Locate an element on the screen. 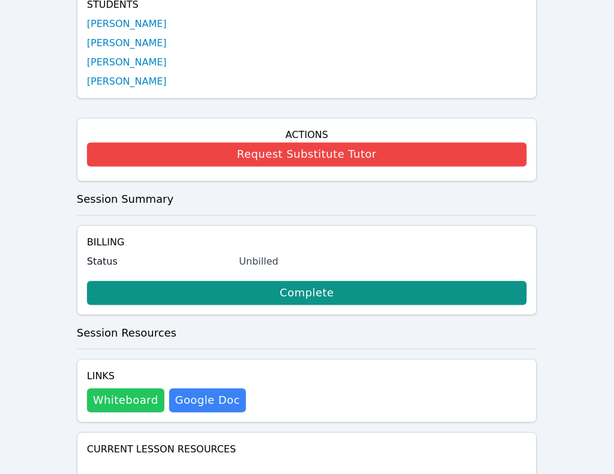  div: Unbilled is located at coordinates (384, 262).